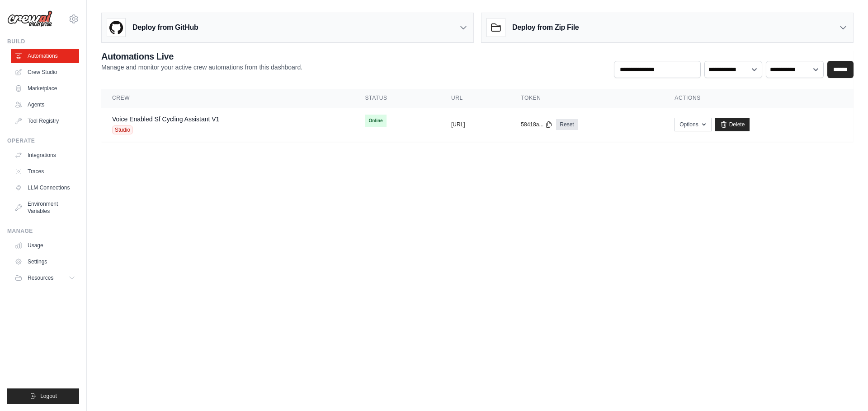  What do you see at coordinates (45, 105) in the screenshot?
I see `a: Agents` at bounding box center [45, 105].